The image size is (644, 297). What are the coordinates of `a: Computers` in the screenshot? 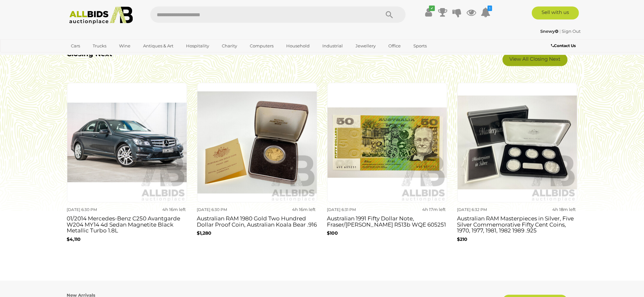 It's located at (261, 46).